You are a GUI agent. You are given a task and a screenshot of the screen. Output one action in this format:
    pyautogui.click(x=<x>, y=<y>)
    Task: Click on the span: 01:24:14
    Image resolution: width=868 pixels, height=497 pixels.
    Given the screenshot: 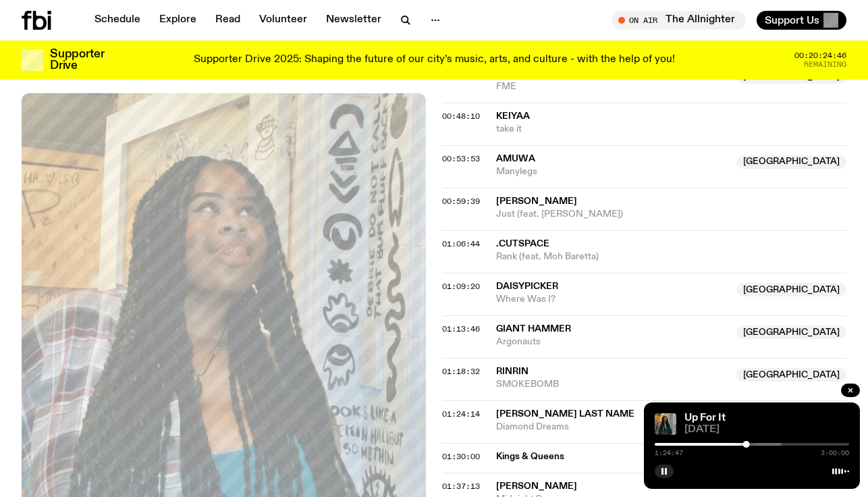 What is the action you would take?
    pyautogui.click(x=461, y=414)
    